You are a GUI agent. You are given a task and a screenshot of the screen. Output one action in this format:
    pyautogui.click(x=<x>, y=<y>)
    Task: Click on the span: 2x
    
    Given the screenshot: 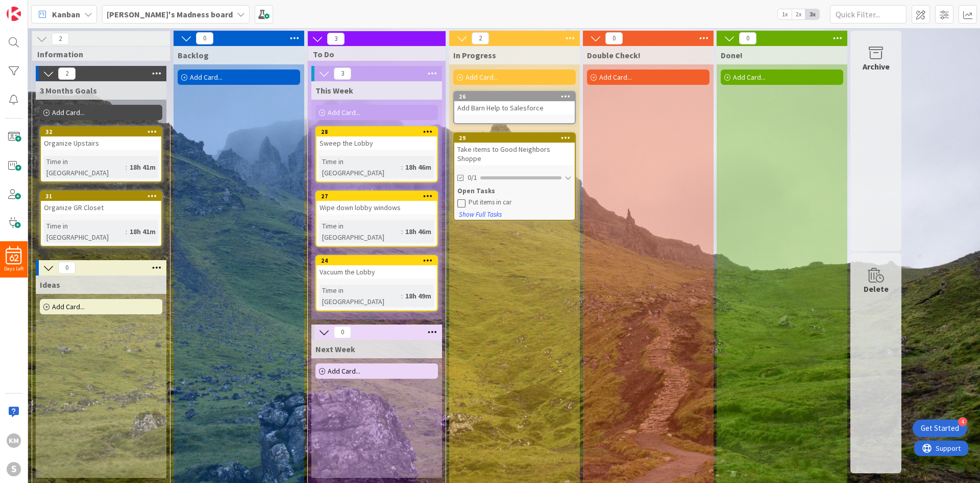 What is the action you would take?
    pyautogui.click(x=799, y=14)
    